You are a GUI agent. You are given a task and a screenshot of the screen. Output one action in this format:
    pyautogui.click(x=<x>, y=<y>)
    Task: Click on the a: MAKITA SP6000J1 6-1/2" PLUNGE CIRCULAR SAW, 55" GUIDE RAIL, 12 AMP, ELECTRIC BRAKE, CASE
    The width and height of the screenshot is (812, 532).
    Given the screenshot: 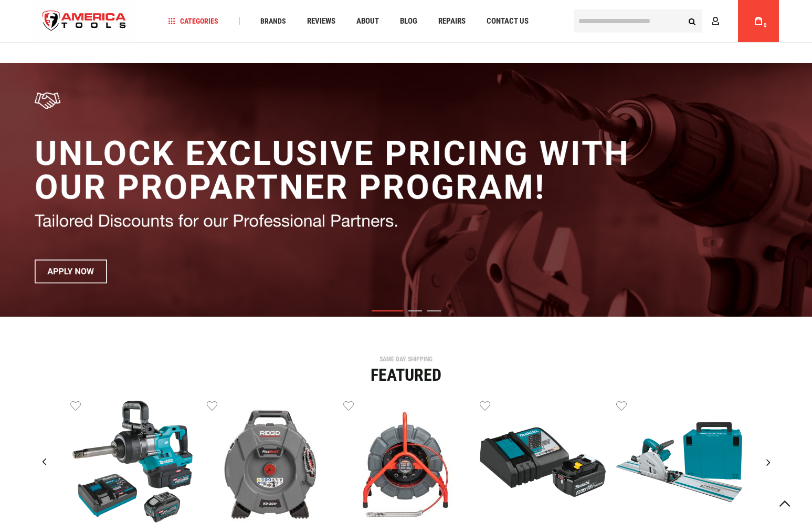 What is the action you would take?
    pyautogui.click(x=679, y=463)
    